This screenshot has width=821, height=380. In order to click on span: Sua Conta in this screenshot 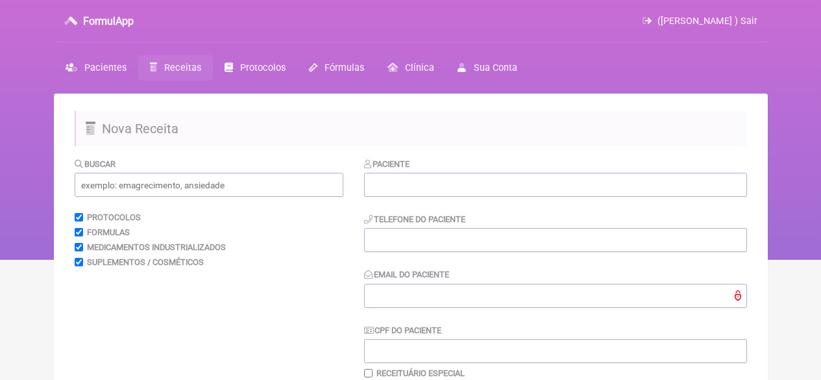, I will do `click(495, 67)`.